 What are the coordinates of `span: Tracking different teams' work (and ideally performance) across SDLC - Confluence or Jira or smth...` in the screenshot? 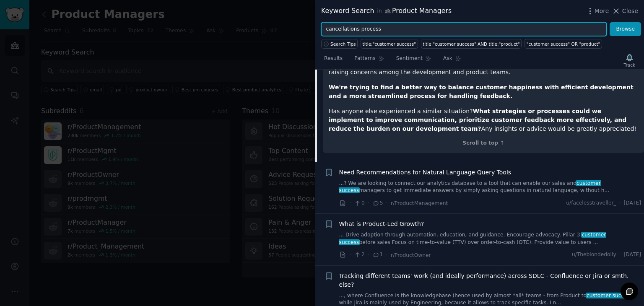 It's located at (490, 280).